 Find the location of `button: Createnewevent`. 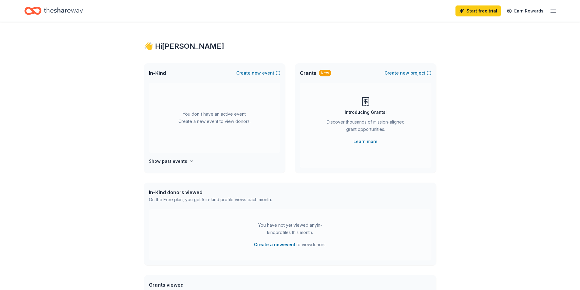

button: Createnewevent is located at coordinates (258, 73).